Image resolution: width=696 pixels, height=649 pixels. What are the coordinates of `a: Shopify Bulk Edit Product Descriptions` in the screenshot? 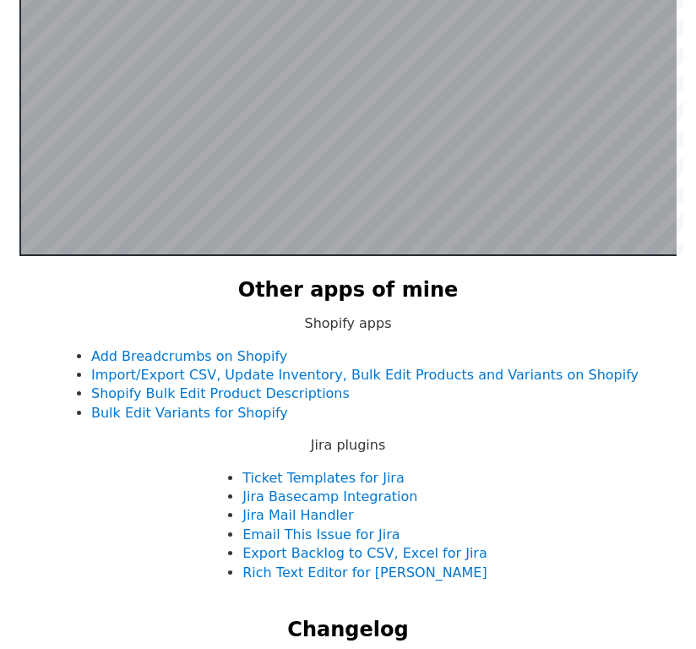 It's located at (220, 393).